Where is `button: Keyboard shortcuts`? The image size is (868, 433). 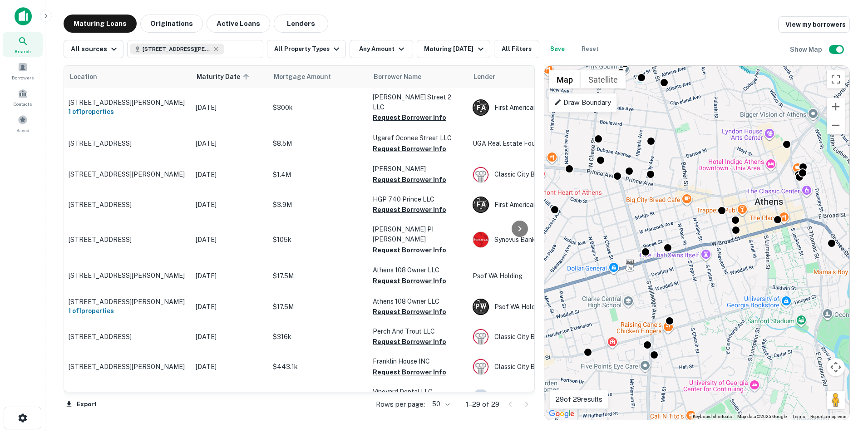
button: Keyboard shortcuts is located at coordinates (712, 417).